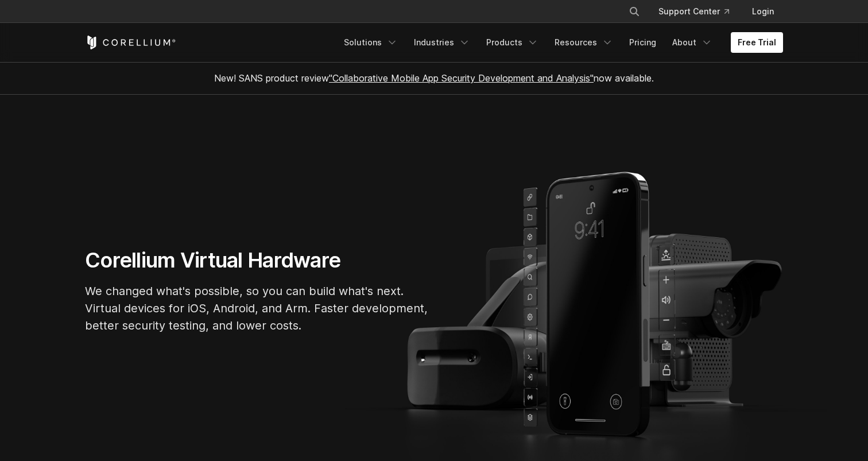 This screenshot has width=868, height=461. What do you see at coordinates (763, 11) in the screenshot?
I see `a: Login` at bounding box center [763, 11].